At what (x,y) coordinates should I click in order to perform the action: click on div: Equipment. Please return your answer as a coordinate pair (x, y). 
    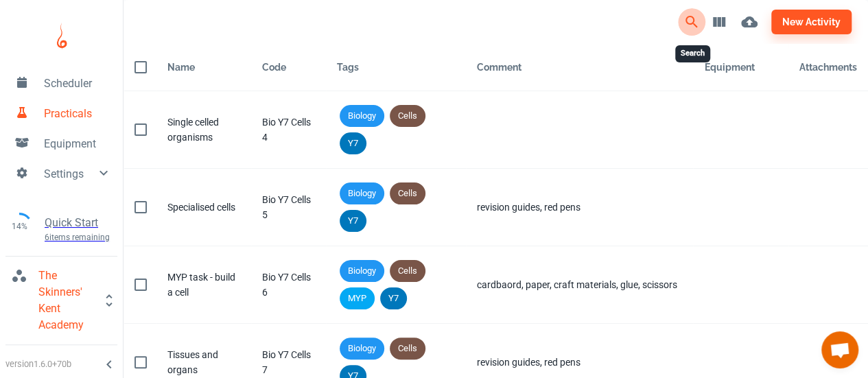
    Looking at the image, I should click on (740, 67).